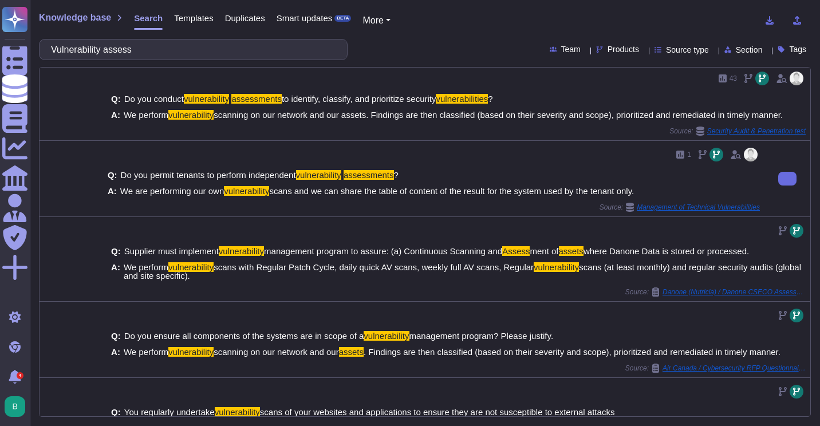 This screenshot has height=426, width=820. Describe the element at coordinates (148, 18) in the screenshot. I see `span: Search` at that location.